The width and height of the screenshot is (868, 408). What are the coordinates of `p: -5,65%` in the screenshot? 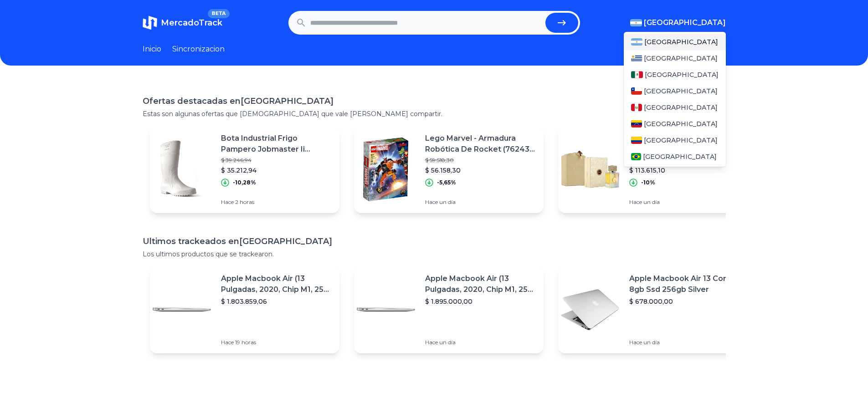 It's located at (447, 183).